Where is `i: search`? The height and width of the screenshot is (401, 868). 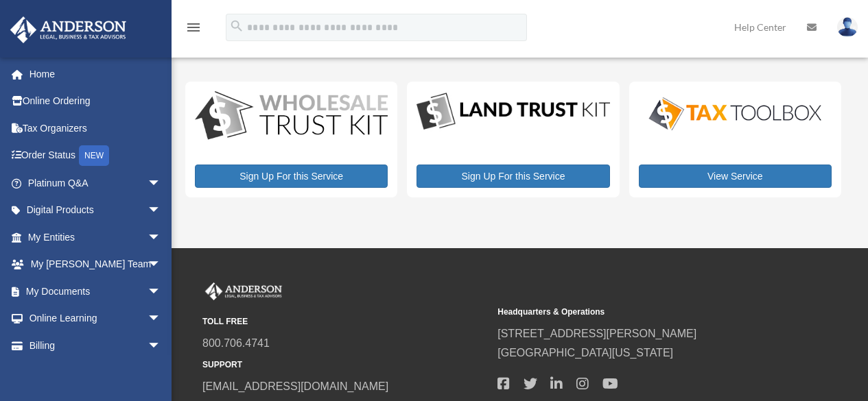
i: search is located at coordinates (237, 26).